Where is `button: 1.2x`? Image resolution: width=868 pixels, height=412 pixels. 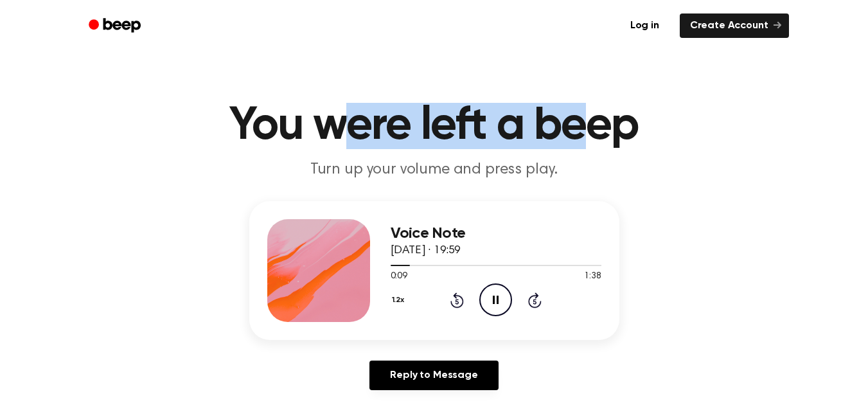 button: 1.2x is located at coordinates (400, 300).